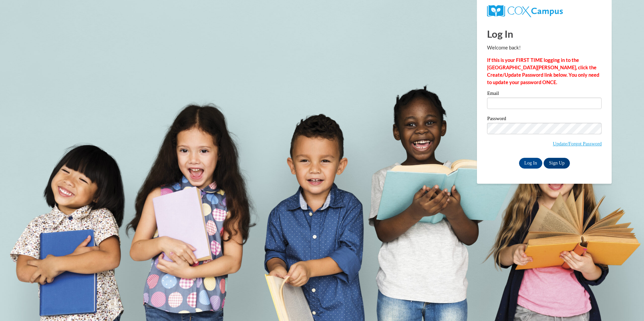 The width and height of the screenshot is (644, 321). I want to click on input: Log In, so click(531, 163).